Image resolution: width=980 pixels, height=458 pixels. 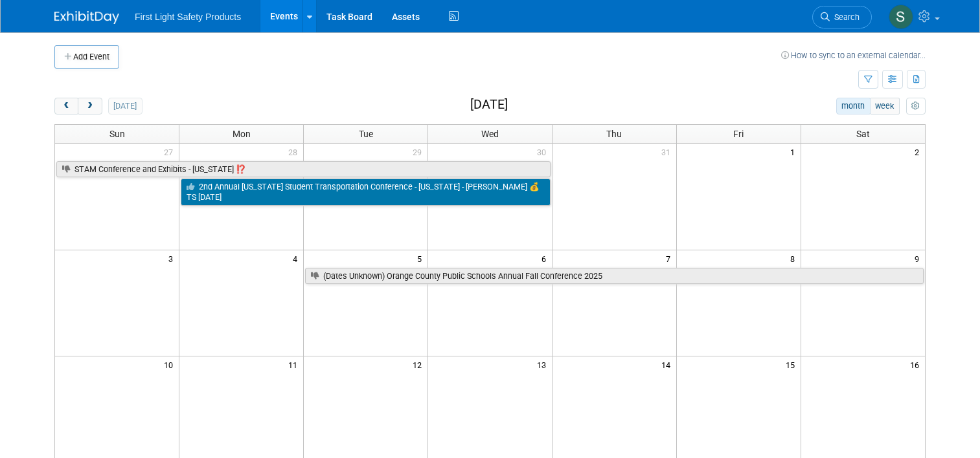 I want to click on span: 3, so click(x=173, y=258).